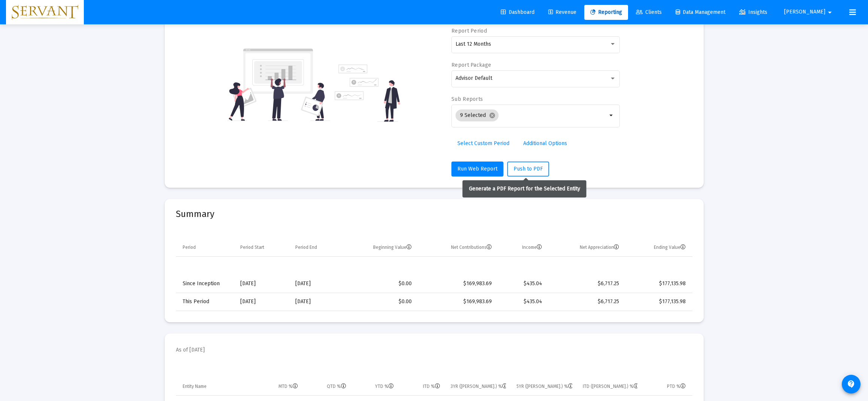  What do you see at coordinates (562, 12) in the screenshot?
I see `a: Revenue` at bounding box center [562, 12].